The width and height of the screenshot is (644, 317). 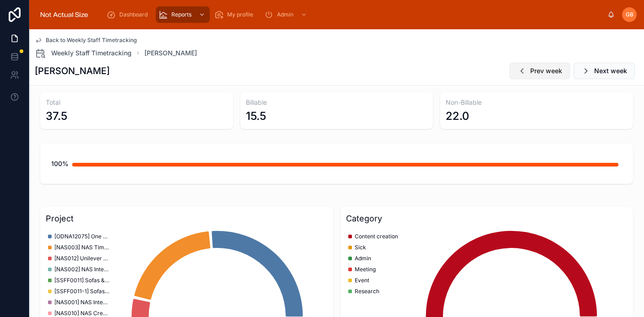 What do you see at coordinates (610, 71) in the screenshot?
I see `span: Next week` at bounding box center [610, 71].